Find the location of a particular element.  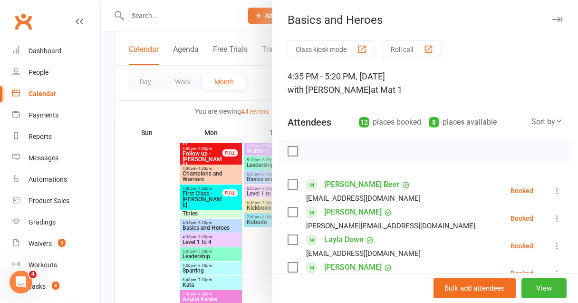

a: Clubworx is located at coordinates (23, 21).